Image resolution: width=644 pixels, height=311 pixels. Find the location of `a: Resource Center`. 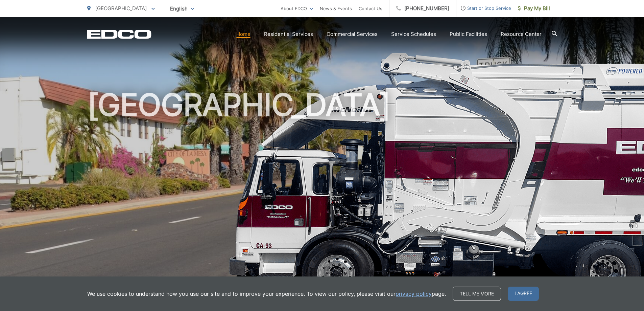

a: Resource Center is located at coordinates (521, 34).